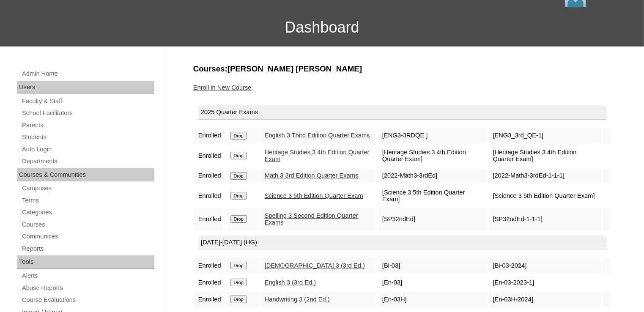 The width and height of the screenshot is (644, 312). What do you see at coordinates (85, 262) in the screenshot?
I see `div: Tools` at bounding box center [85, 262].